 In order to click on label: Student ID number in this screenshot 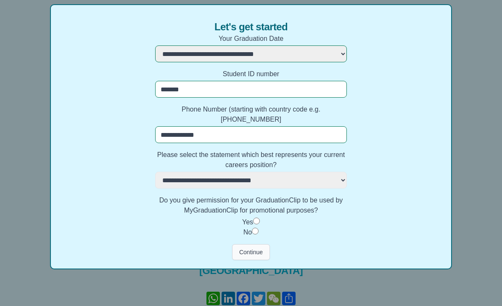, I will do `click(251, 74)`.